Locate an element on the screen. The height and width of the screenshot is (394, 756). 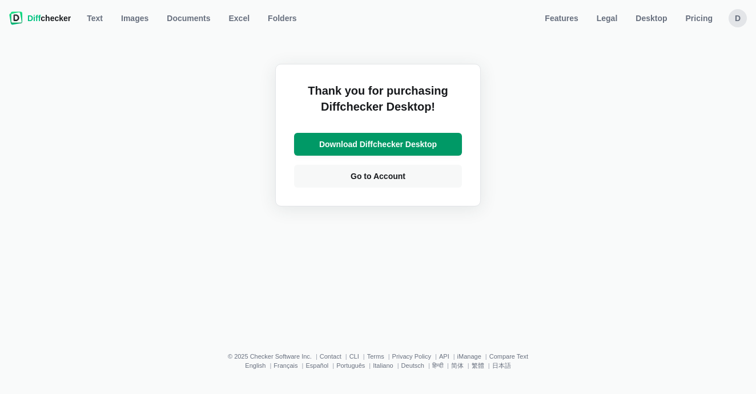
a: Images is located at coordinates (135, 18).